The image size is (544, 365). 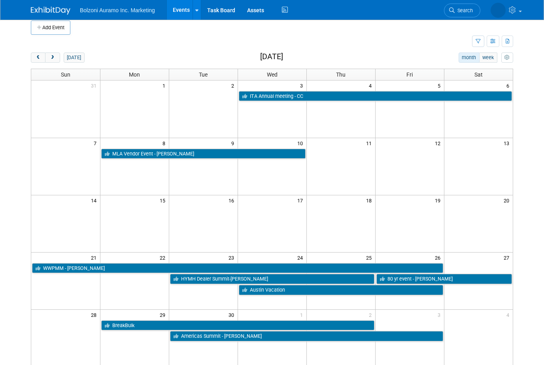 What do you see at coordinates (117, 10) in the screenshot?
I see `span: Bolzoni Auramo Inc. Marketing` at bounding box center [117, 10].